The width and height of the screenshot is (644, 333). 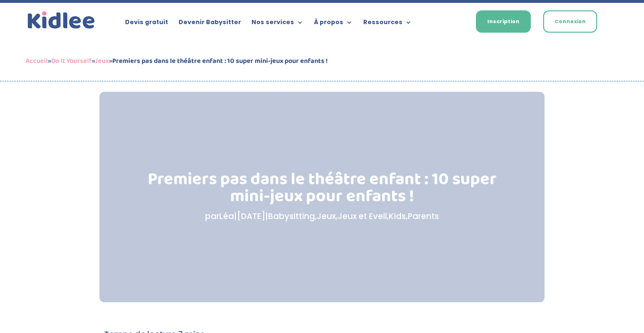 What do you see at coordinates (37, 61) in the screenshot?
I see `a: Accueil` at bounding box center [37, 61].